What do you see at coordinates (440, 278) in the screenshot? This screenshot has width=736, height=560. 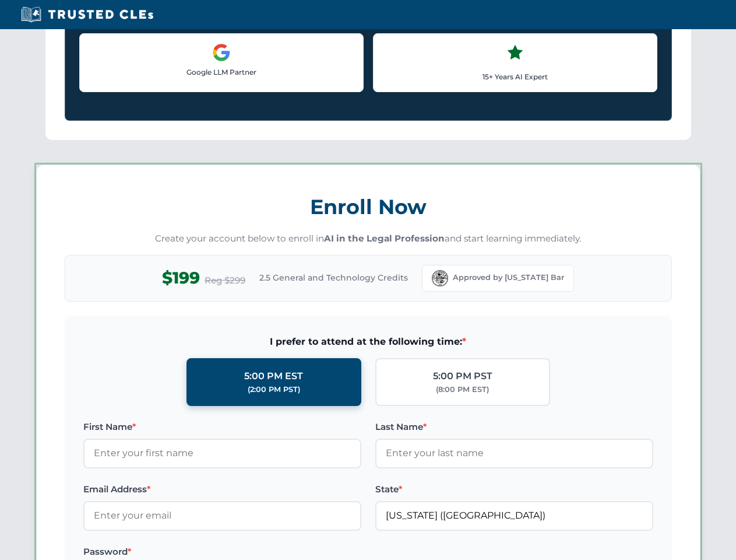 I see `img: Florida Bar` at bounding box center [440, 278].